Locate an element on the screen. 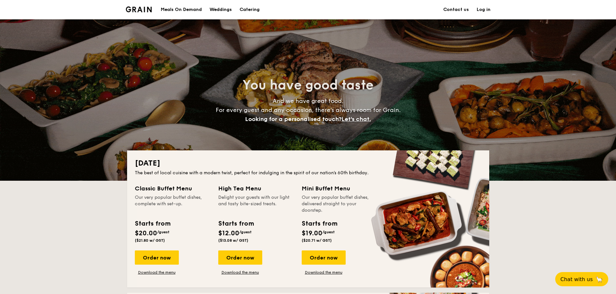 This screenshot has width=616, height=294. span: And we have great food. For every guest and any occasion, there’s always room for Grain. is located at coordinates (308, 110).